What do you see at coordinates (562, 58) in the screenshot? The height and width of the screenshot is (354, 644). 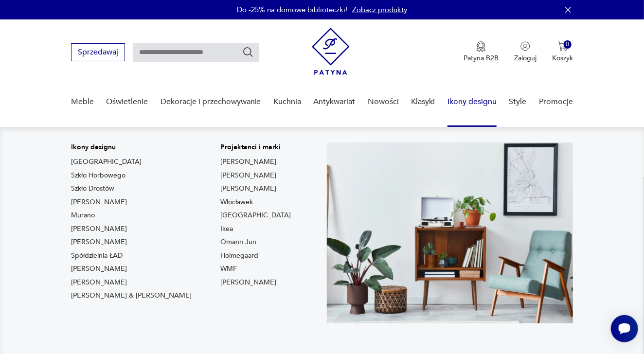 I see `p: Koszyk` at bounding box center [562, 58].